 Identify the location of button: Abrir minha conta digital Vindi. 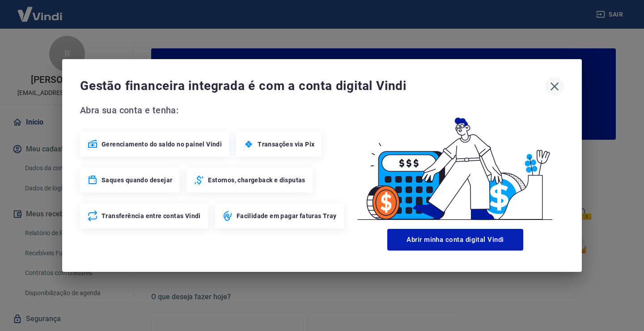
(456, 240).